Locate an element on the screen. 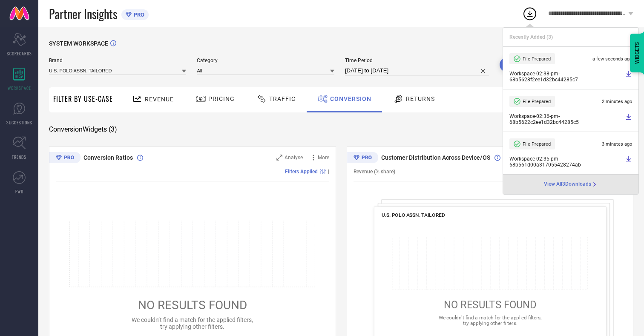  div: Open download page is located at coordinates (571, 184).